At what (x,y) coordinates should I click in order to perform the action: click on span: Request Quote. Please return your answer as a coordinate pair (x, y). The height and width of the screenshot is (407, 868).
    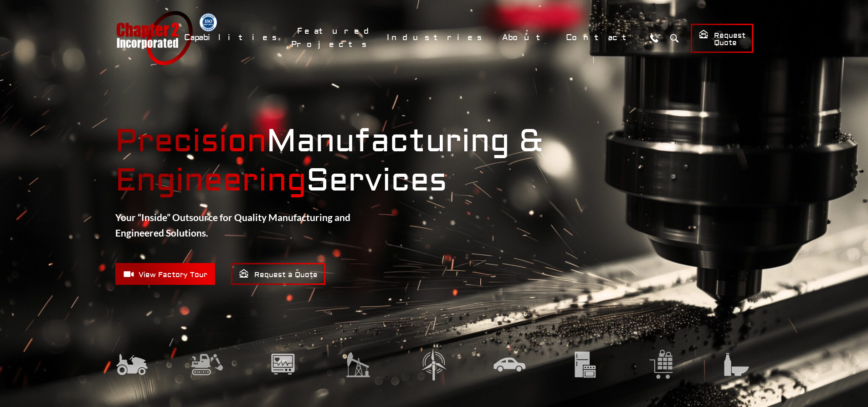
    Looking at the image, I should click on (722, 39).